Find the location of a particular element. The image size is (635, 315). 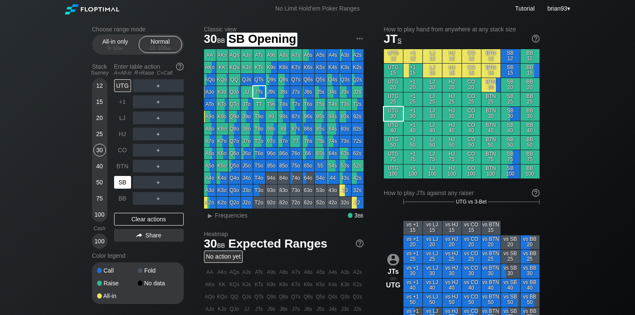

div: 73o is located at coordinates (296, 191).